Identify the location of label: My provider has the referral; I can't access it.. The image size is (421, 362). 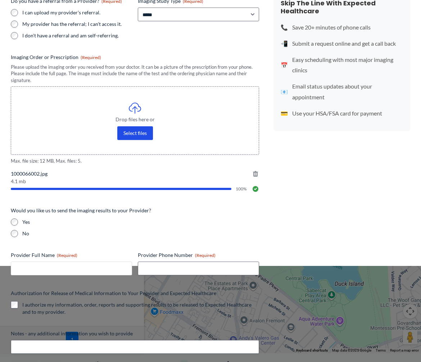
(77, 24).